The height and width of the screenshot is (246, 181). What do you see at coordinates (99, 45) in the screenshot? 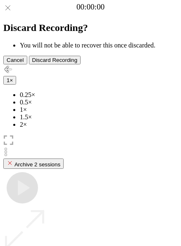
I see `li: You will not be able to recover this once discarded.` at bounding box center [99, 45].